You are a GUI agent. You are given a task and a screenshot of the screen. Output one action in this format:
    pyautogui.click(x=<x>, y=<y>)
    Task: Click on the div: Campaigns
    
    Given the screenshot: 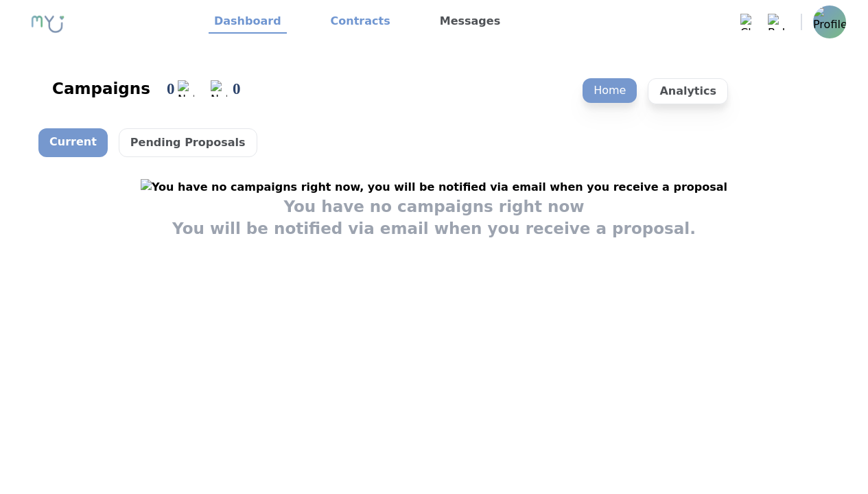 What is the action you would take?
    pyautogui.click(x=101, y=89)
    